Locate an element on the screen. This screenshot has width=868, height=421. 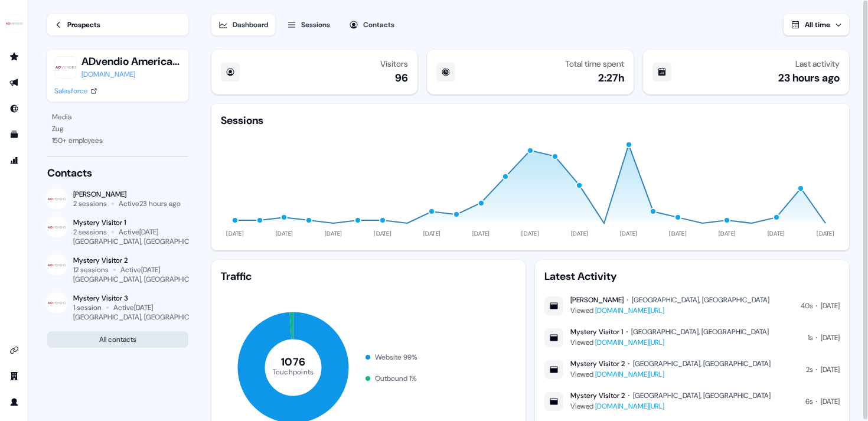
div: Total time spent is located at coordinates (595, 64).